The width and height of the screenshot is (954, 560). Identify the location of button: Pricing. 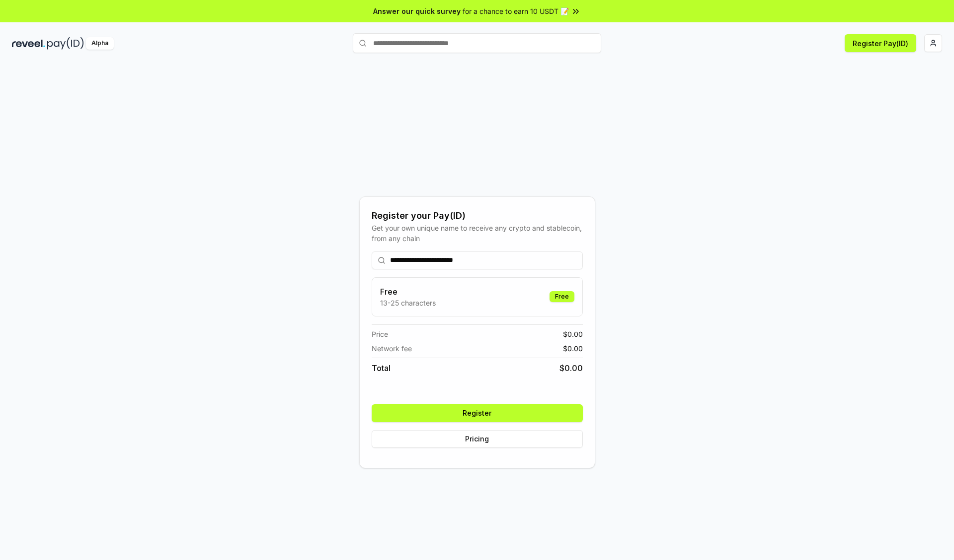
(477, 439).